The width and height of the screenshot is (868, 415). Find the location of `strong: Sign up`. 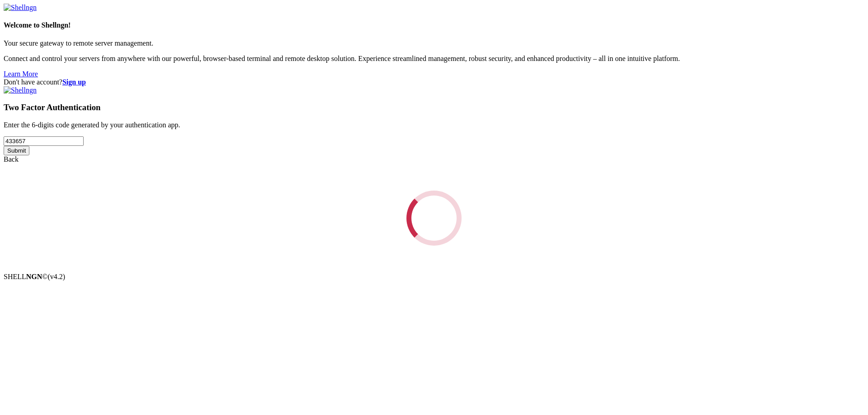

strong: Sign up is located at coordinates (74, 82).